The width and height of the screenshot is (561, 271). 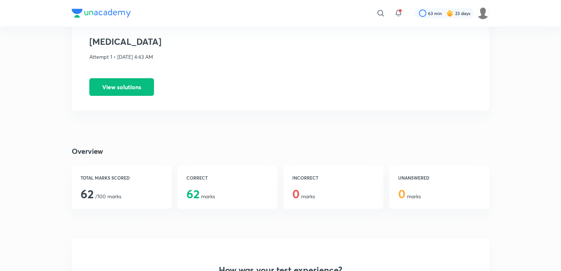 I want to click on h6: UNANSWERED, so click(x=439, y=178).